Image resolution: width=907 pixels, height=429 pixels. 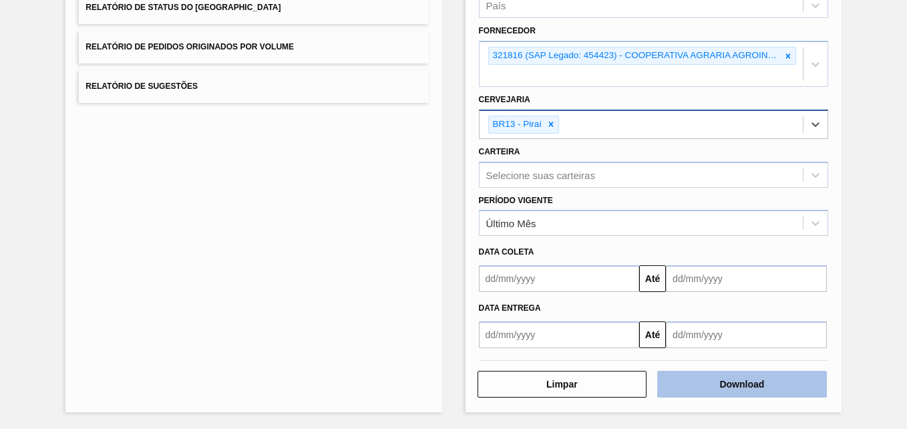 What do you see at coordinates (504, 100) in the screenshot?
I see `label: Cervejaria` at bounding box center [504, 100].